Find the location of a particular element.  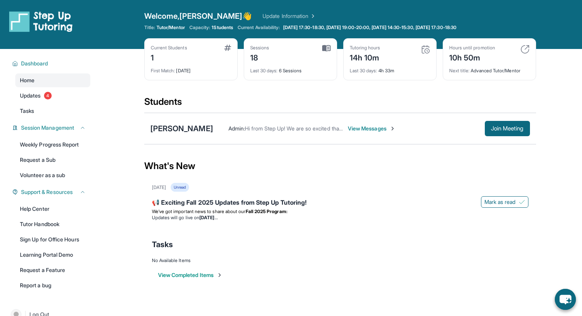

div: 6 Sessions is located at coordinates (291, 69).